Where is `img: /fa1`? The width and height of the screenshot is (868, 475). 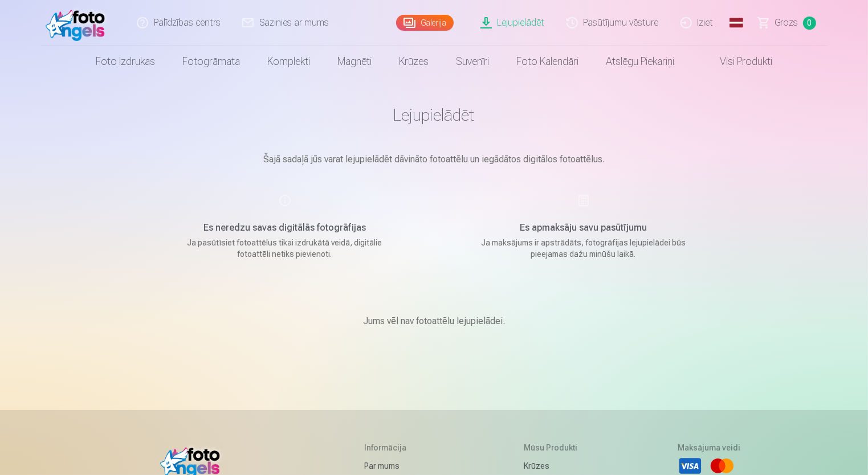
img: /fa1 is located at coordinates (78, 23).